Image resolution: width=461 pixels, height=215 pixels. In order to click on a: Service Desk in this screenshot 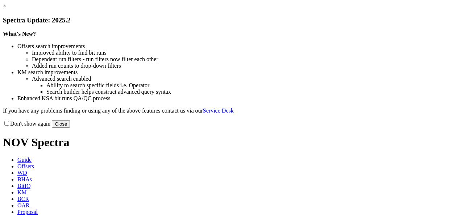, I will do `click(218, 110)`.